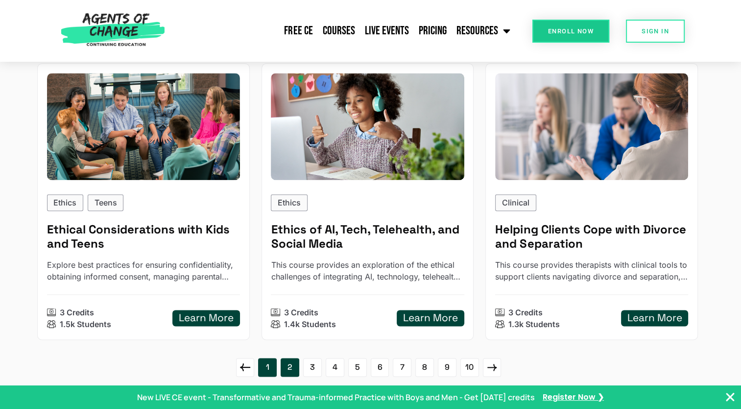 This screenshot has height=409, width=741. Describe the element at coordinates (516, 202) in the screenshot. I see `p: Clinical` at that location.